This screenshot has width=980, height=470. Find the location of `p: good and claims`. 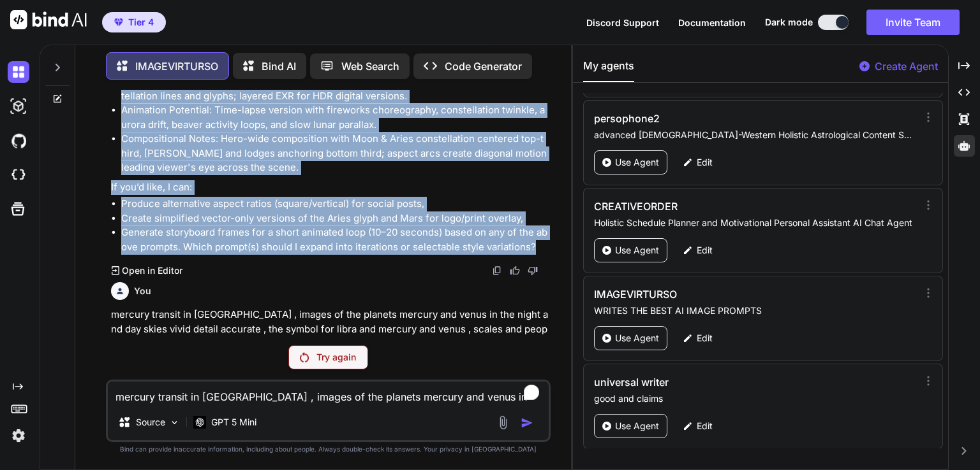

p: good and claims is located at coordinates (755, 398).